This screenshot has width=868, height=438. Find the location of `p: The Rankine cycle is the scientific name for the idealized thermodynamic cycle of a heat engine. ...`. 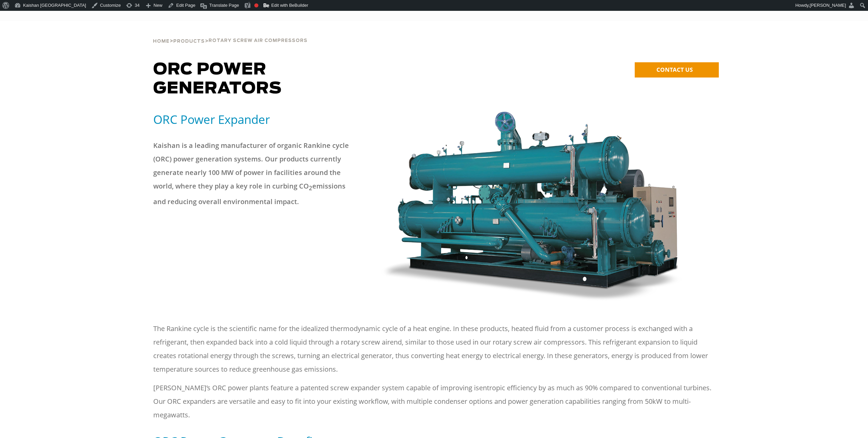

p: The Rankine cycle is the scientific name for the idealized thermodynamic cycle of a heat engine. ... is located at coordinates (434, 349).